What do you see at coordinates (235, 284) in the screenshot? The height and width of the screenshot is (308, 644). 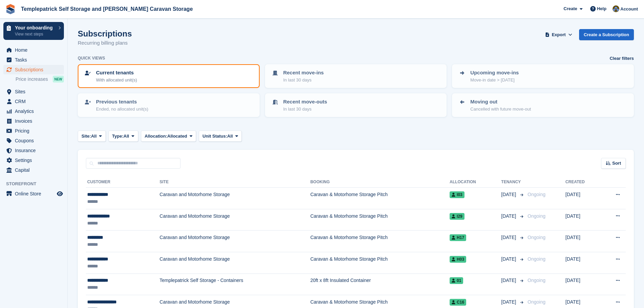 I see `td: Templepatrick Self Storage - Containers` at bounding box center [235, 284].